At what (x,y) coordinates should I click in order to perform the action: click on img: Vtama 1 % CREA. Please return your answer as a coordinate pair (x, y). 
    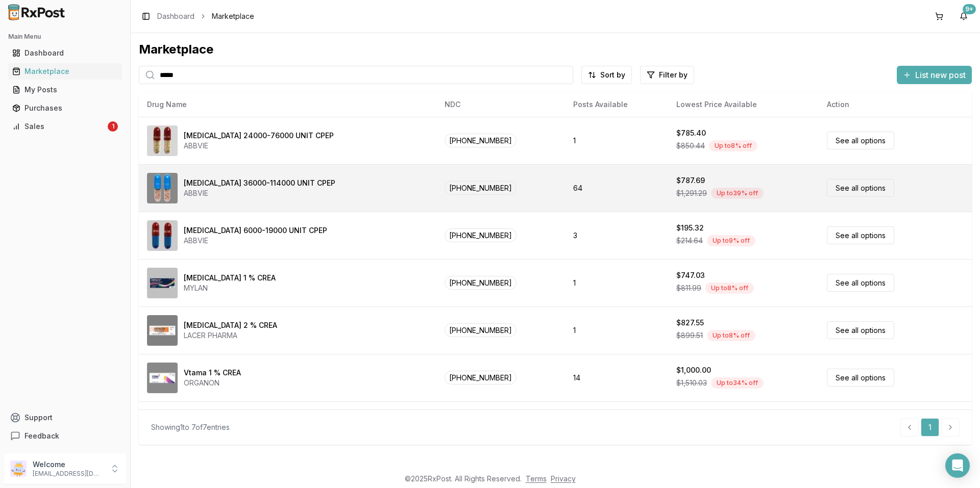
    Looking at the image, I should click on (162, 378).